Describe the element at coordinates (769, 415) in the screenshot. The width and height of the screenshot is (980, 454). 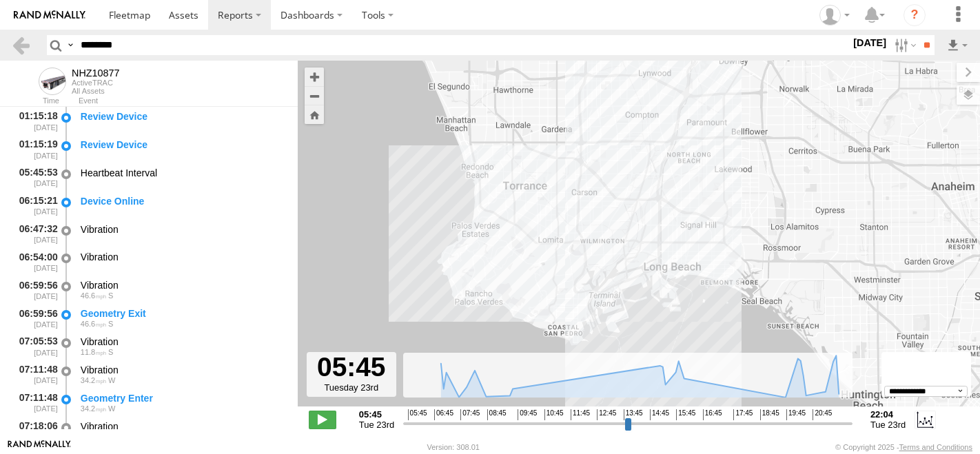
I see `span: 18:45` at that location.